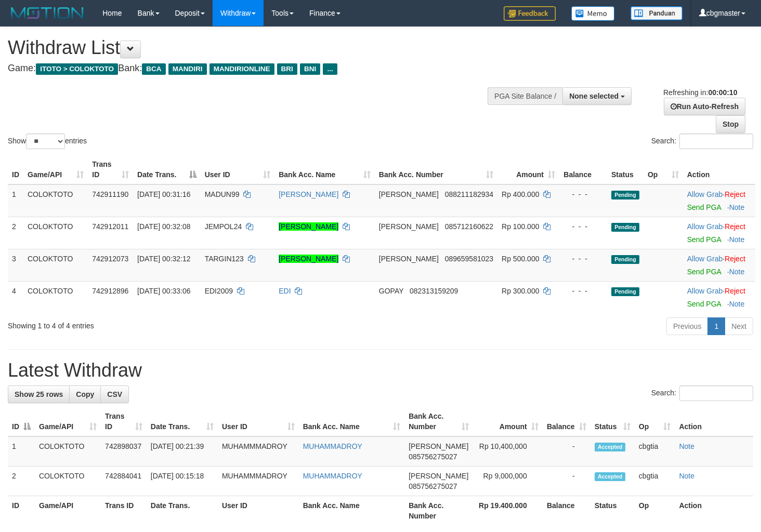  What do you see at coordinates (439, 422) in the screenshot?
I see `th: Bank Acc. Number: activate to sort column ascending` at bounding box center [439, 422].